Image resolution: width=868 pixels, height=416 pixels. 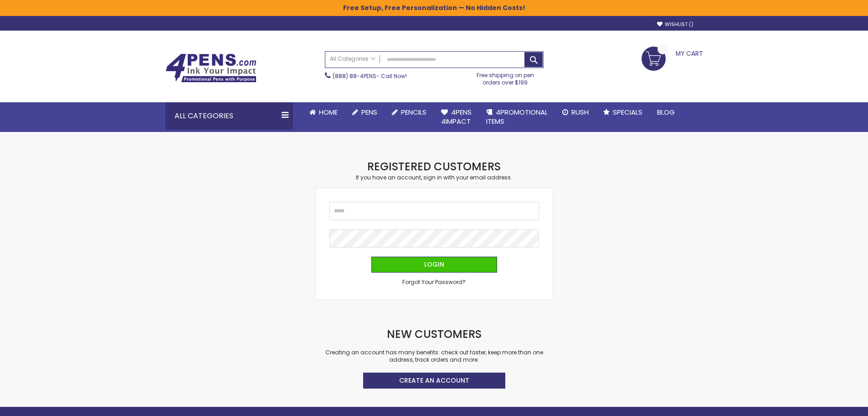 What do you see at coordinates (434, 264) in the screenshot?
I see `span: Login` at bounding box center [434, 264].